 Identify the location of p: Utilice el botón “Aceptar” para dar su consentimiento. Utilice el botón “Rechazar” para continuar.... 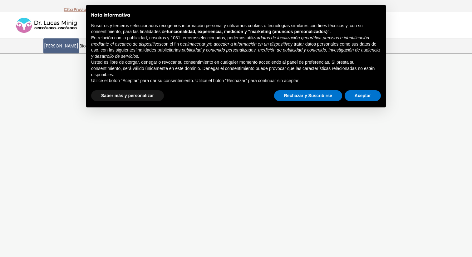
(236, 81).